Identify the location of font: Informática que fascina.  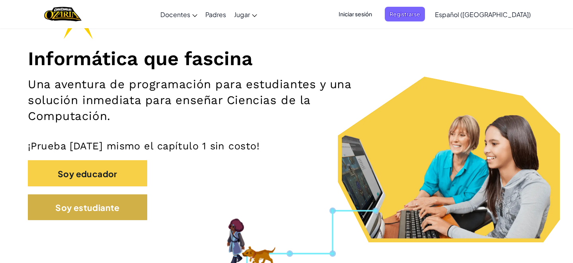
(140, 58).